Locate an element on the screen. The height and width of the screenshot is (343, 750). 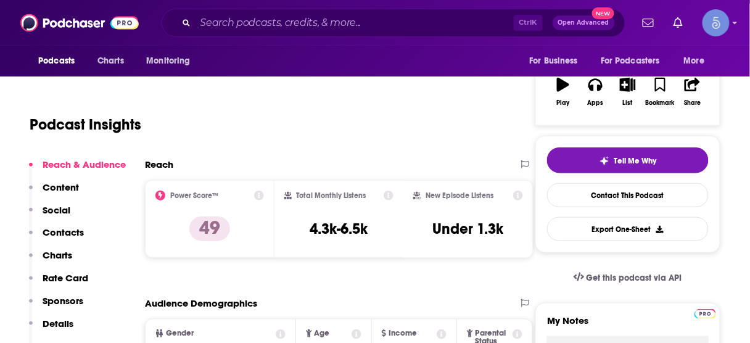
span: Gender is located at coordinates (179, 333).